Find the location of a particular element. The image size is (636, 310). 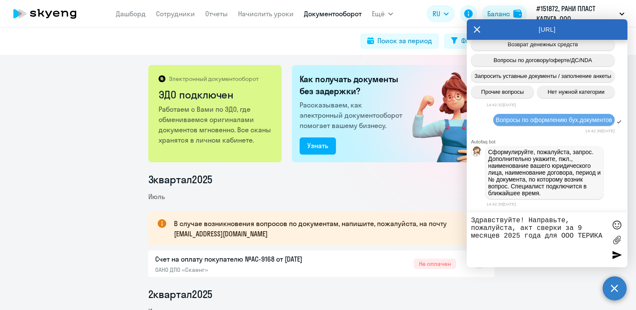

button: Прочие вопросы is located at coordinates (503, 92).